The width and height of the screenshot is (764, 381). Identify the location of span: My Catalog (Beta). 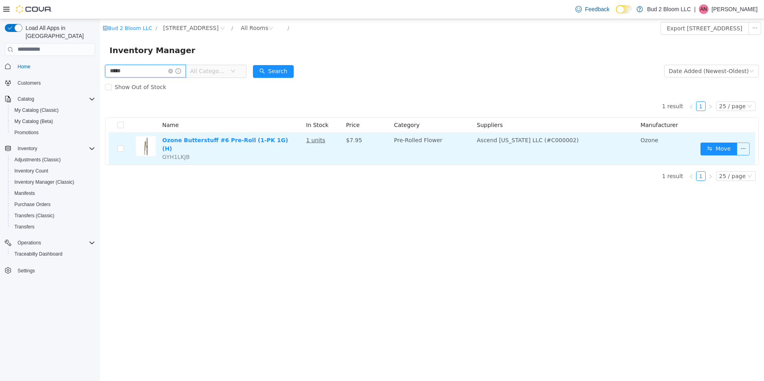
(34, 121).